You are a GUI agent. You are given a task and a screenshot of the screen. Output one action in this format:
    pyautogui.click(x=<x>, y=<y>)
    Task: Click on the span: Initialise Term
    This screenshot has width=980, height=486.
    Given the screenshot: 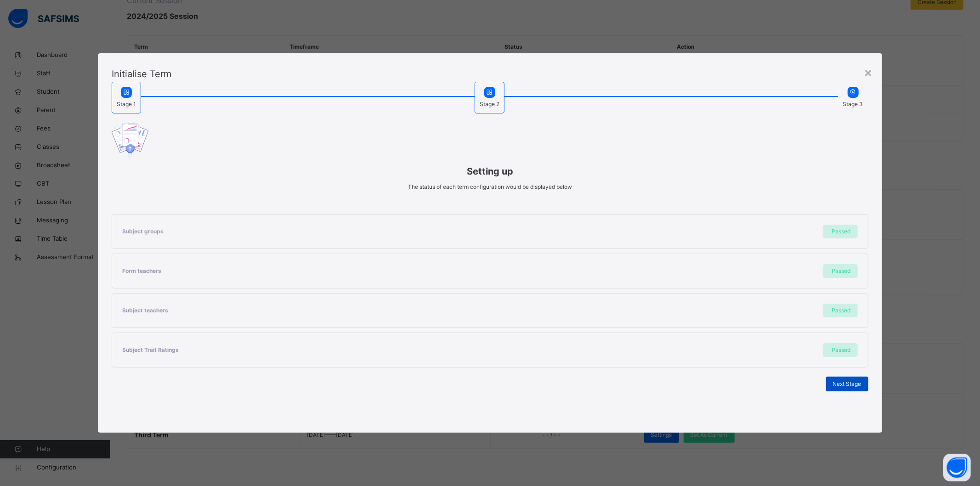 What is the action you would take?
    pyautogui.click(x=142, y=74)
    